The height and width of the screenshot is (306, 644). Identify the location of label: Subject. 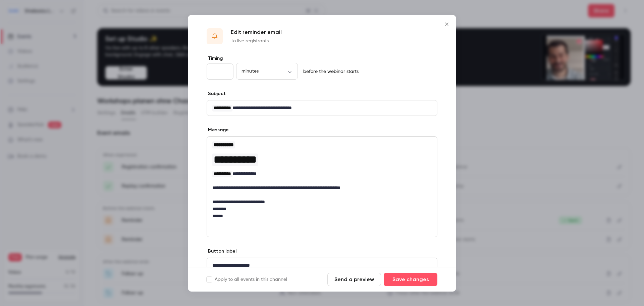
(216, 94).